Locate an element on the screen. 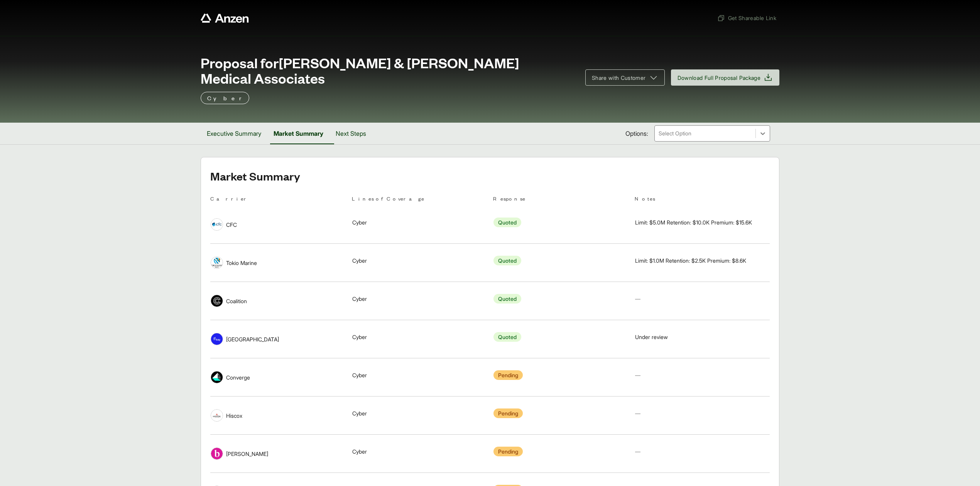  span: Limit: $1.0M Retention: $2.5K Premium: $8.6K is located at coordinates (691, 260).